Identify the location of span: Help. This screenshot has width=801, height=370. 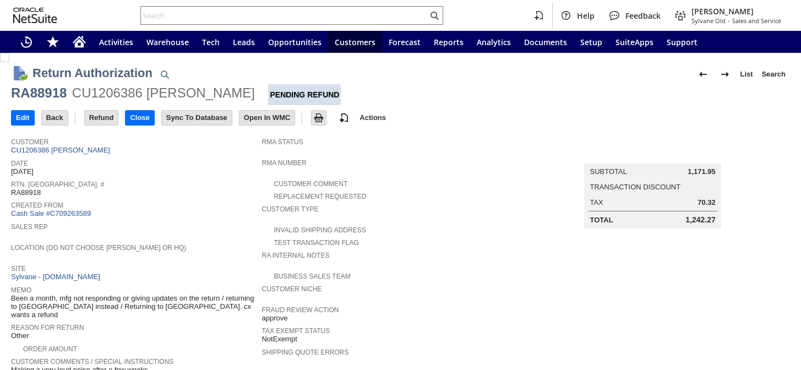
(586, 15).